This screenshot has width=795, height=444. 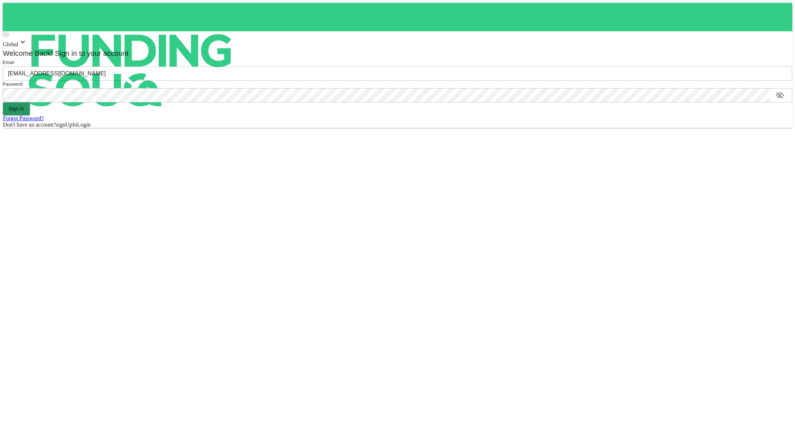 What do you see at coordinates (16, 109) in the screenshot?
I see `button: Sign in` at bounding box center [16, 109].